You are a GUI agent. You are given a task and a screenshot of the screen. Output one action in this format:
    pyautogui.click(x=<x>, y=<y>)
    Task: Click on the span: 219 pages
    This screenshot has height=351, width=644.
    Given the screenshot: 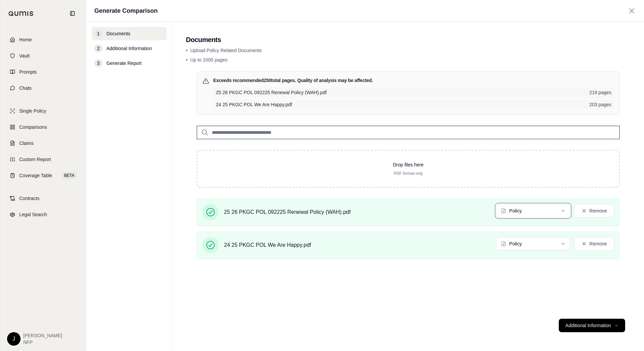 What is the action you would take?
    pyautogui.click(x=601, y=93)
    